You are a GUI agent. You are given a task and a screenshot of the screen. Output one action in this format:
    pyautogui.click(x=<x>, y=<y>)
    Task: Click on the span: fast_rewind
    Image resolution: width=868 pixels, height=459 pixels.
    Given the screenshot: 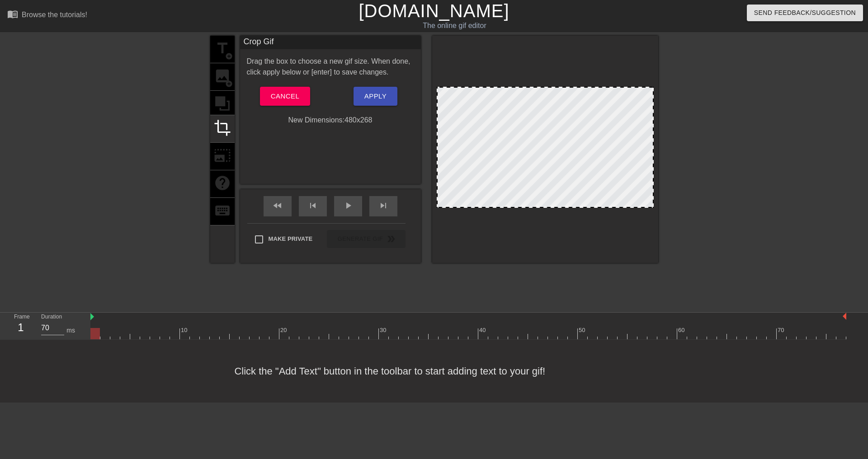 What is the action you would take?
    pyautogui.click(x=278, y=205)
    